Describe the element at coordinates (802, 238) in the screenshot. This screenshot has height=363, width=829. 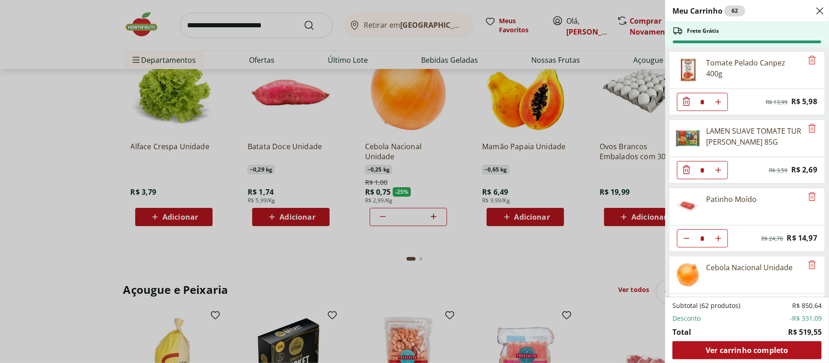
I see `span: R$ 14,97` at that location.